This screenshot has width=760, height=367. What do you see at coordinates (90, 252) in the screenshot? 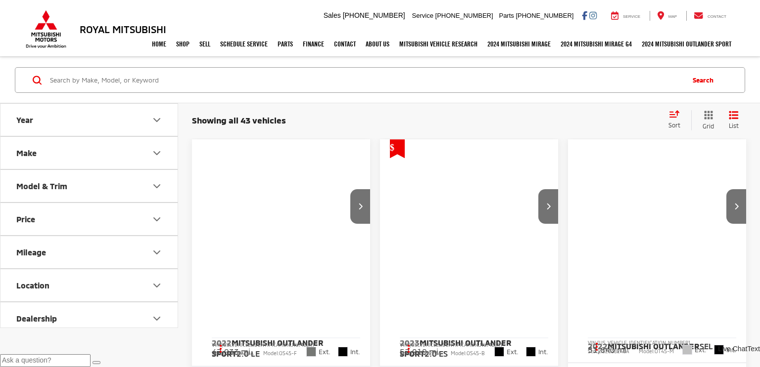
I see `button: MileageMileage` at bounding box center [90, 252].